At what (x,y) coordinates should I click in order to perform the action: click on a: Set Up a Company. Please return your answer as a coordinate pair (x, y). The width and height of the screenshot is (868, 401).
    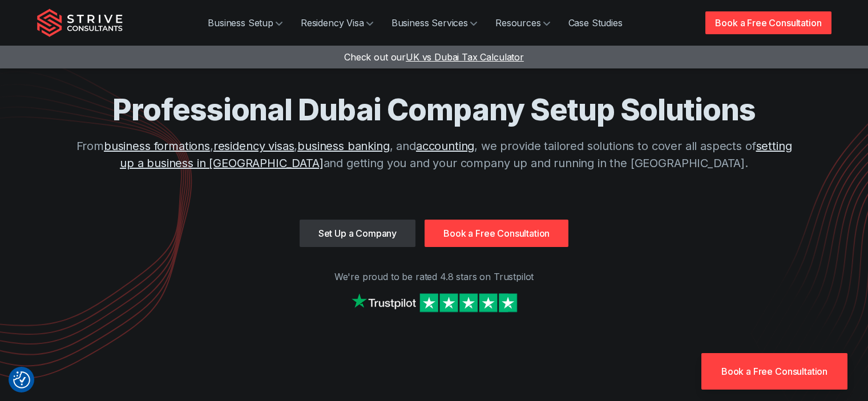
    Looking at the image, I should click on (358, 233).